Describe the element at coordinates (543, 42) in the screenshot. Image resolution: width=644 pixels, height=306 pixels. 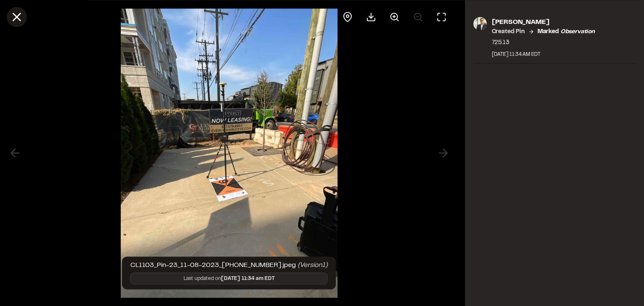
I see `p: 725.13` at that location.